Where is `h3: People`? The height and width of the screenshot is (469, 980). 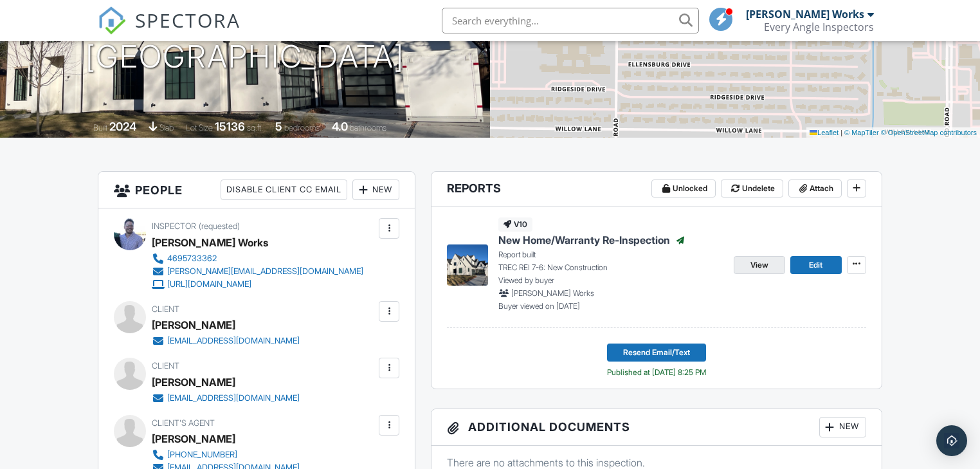
h3: People is located at coordinates (257, 190).